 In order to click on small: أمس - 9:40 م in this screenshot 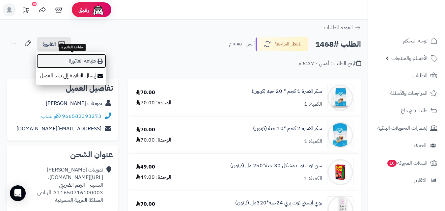, I will do `click(242, 44)`.